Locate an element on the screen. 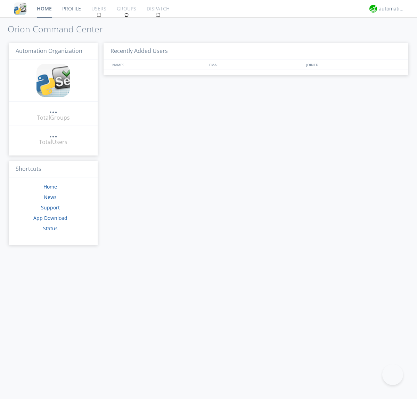  a: Home is located at coordinates (50, 186).